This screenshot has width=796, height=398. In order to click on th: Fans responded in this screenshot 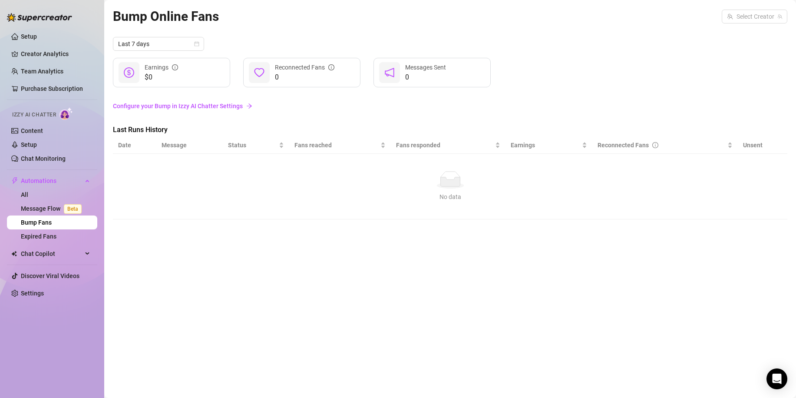, I will do `click(448, 145)`.